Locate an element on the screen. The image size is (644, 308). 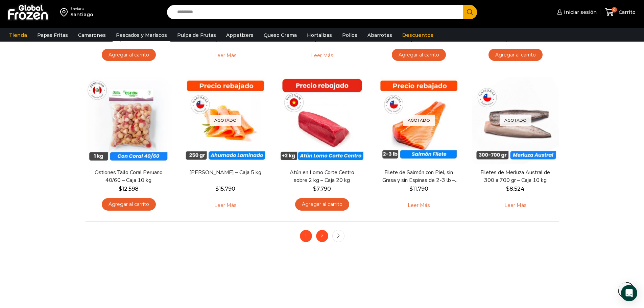
span: Carrito is located at coordinates (626, 12).